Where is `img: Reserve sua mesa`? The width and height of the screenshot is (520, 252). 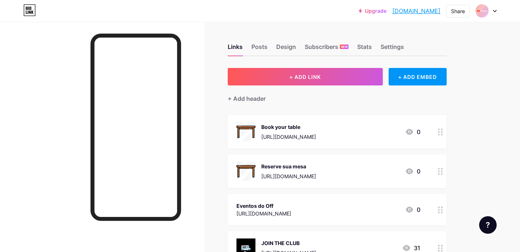 img: Reserve sua mesa is located at coordinates (246, 171).